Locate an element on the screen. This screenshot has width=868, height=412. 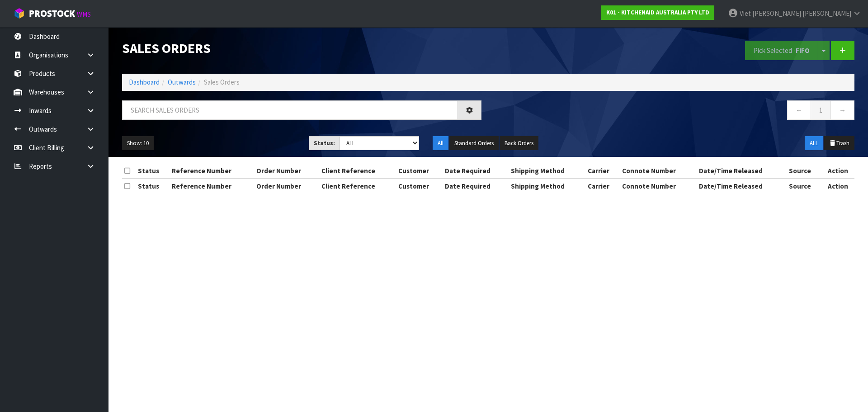
img: cube-alt.png is located at coordinates (19, 13).